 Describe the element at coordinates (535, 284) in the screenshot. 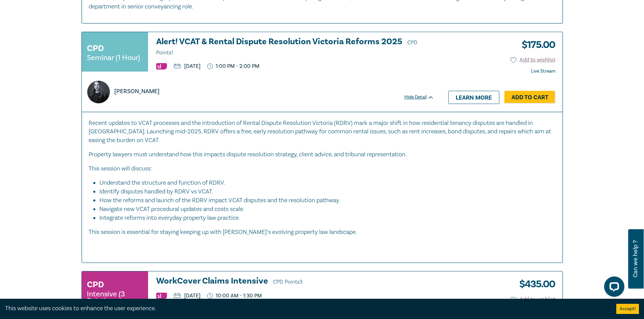

I see `h3: $ 435.00` at that location.